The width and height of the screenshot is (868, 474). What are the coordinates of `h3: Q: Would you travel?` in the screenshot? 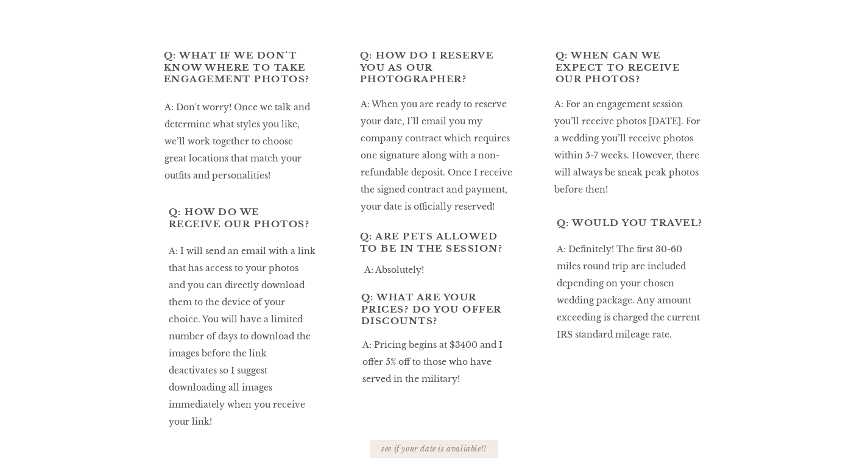 It's located at (631, 228).